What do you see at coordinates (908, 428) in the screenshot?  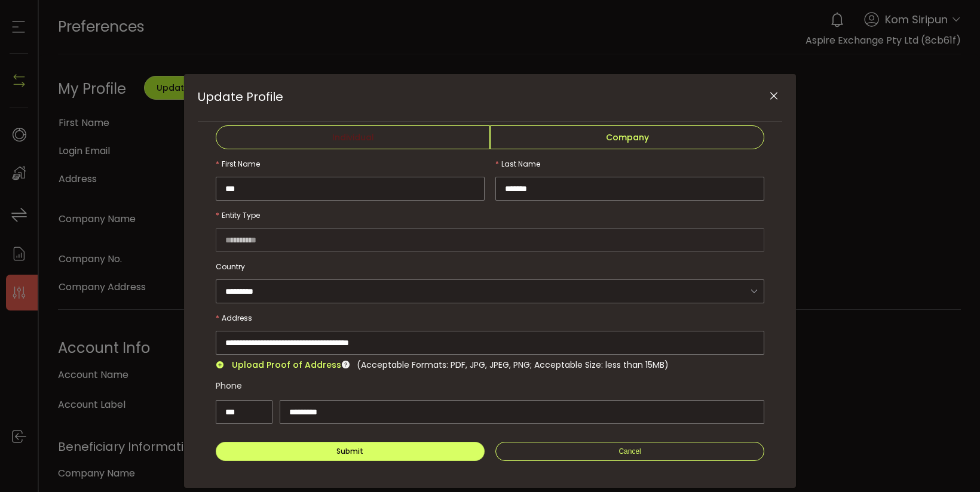 I see `div: Chat Widget` at bounding box center [908, 428].